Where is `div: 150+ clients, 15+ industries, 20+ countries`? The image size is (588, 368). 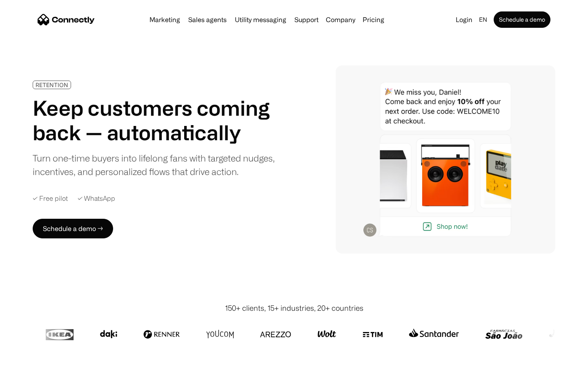 div: 150+ clients, 15+ industries, 20+ countries is located at coordinates (294, 308).